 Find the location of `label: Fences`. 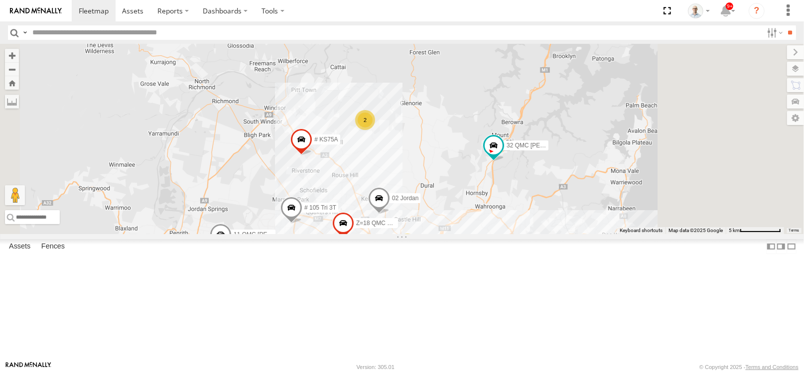

label: Fences is located at coordinates (53, 247).